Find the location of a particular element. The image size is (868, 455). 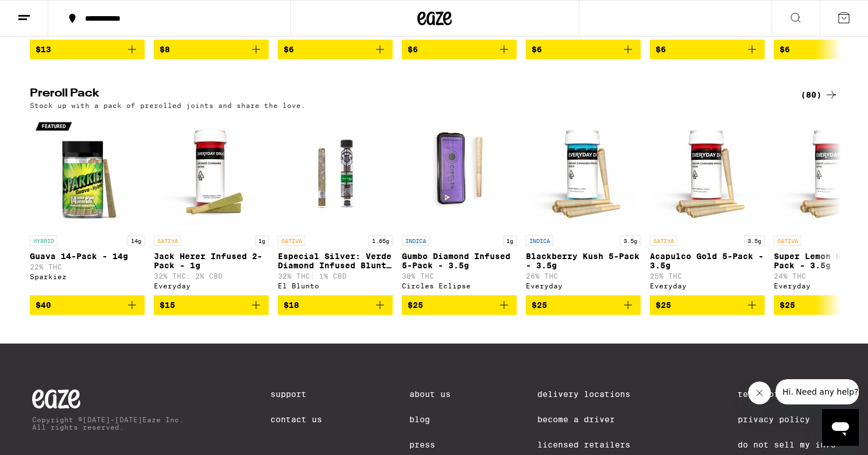

a: Do Not Sell My Info is located at coordinates (786, 445).